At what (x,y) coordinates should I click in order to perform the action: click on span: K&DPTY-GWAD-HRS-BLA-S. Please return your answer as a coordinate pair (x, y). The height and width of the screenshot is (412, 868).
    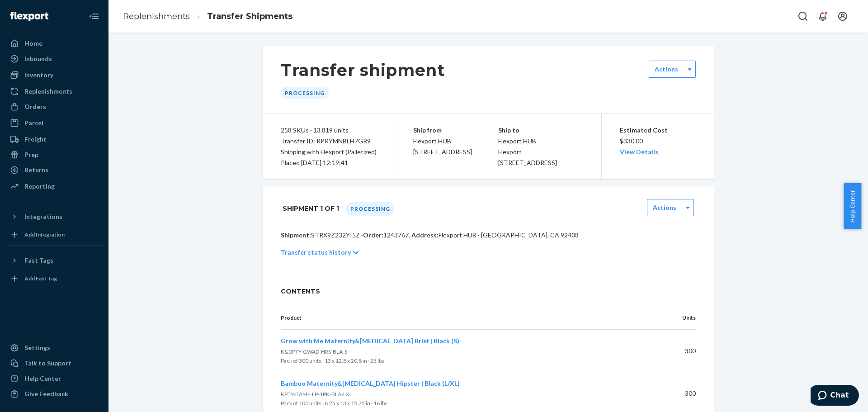
    Looking at the image, I should click on (314, 351).